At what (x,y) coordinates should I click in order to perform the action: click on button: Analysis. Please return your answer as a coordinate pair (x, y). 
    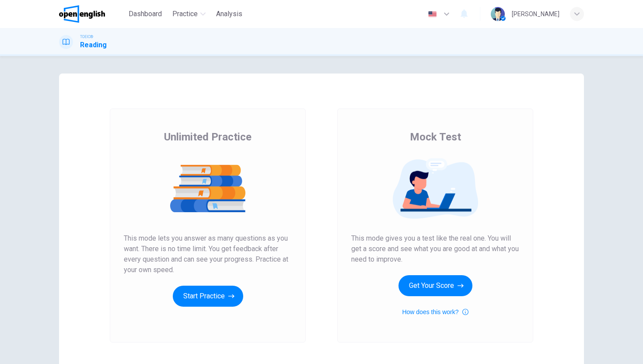
    Looking at the image, I should click on (229, 14).